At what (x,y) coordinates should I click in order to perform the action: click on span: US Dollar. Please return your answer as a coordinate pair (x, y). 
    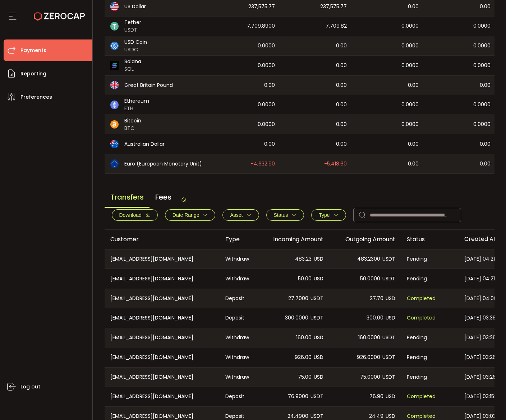
    Looking at the image, I should click on (135, 6).